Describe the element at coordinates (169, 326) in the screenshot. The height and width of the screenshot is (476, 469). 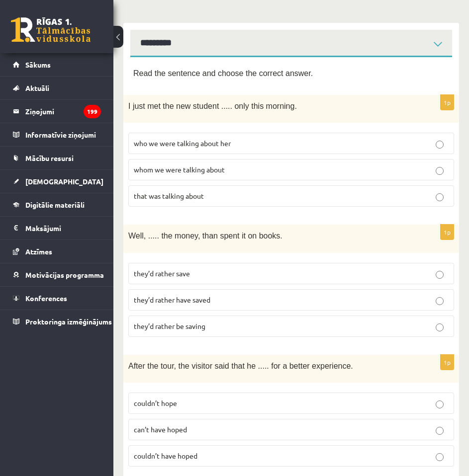
I see `span: they’d rather be saving` at that location.